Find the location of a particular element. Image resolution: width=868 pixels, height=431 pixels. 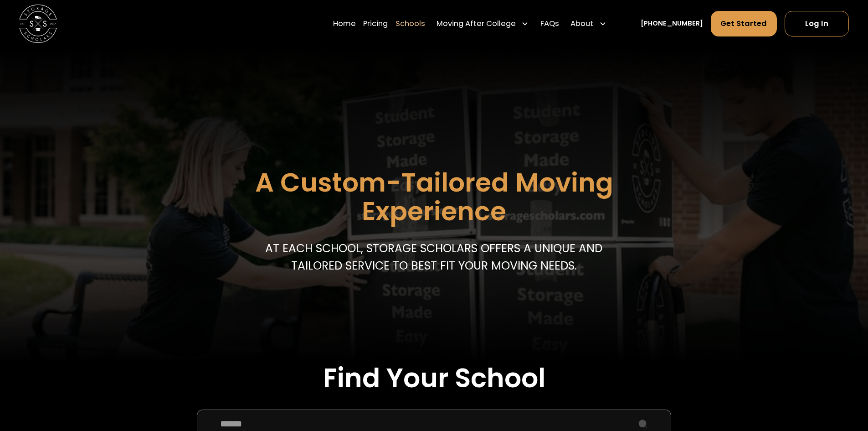

a: home is located at coordinates (38, 24).